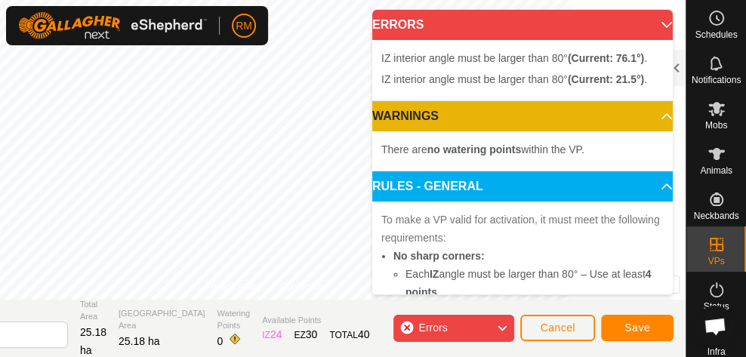 This screenshot has width=746, height=357. What do you see at coordinates (715, 326) in the screenshot?
I see `div: Open chat` at bounding box center [715, 326].